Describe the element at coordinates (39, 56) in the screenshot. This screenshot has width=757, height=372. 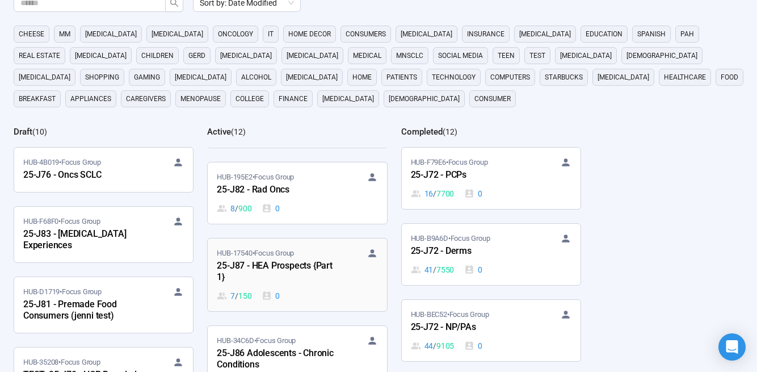
I see `span: real estate` at that location.